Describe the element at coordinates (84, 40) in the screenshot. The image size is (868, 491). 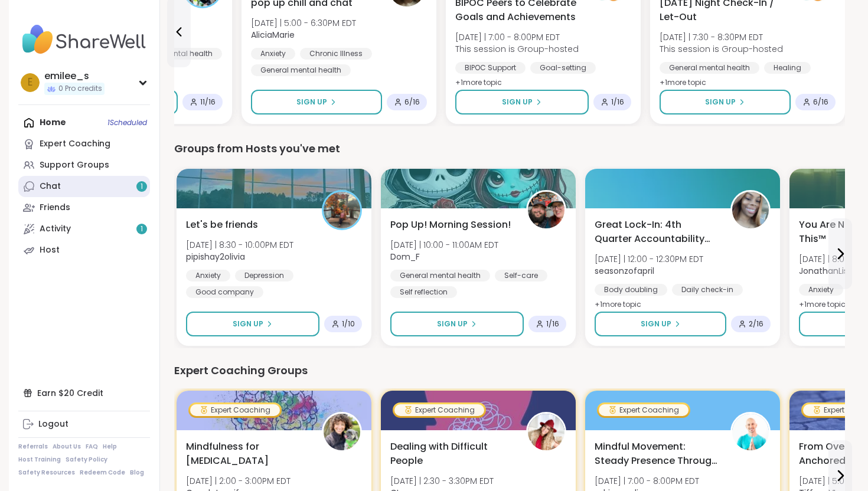
I see `img: ShareWell Nav Logo` at that location.